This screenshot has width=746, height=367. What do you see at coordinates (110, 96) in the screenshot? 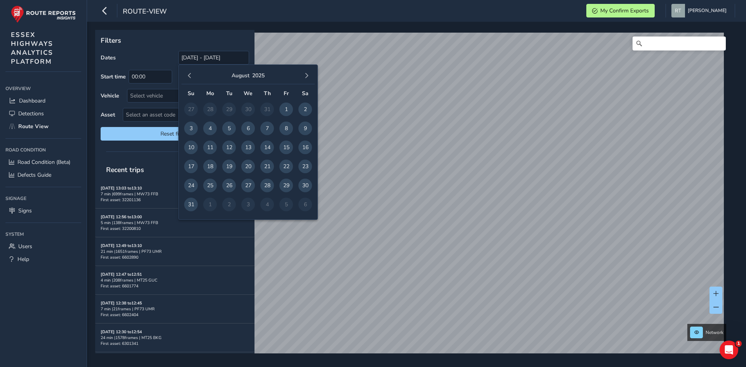
I see `label: Vehicle` at bounding box center [110, 96].